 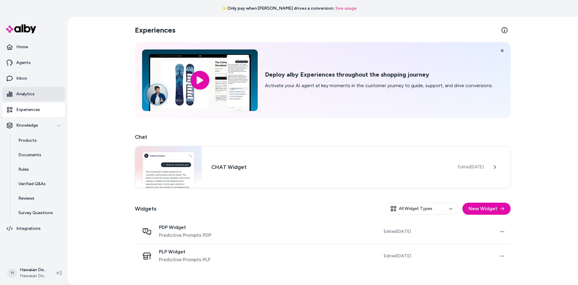 What do you see at coordinates (34, 125) in the screenshot?
I see `button: Knowledge` at bounding box center [34, 125].